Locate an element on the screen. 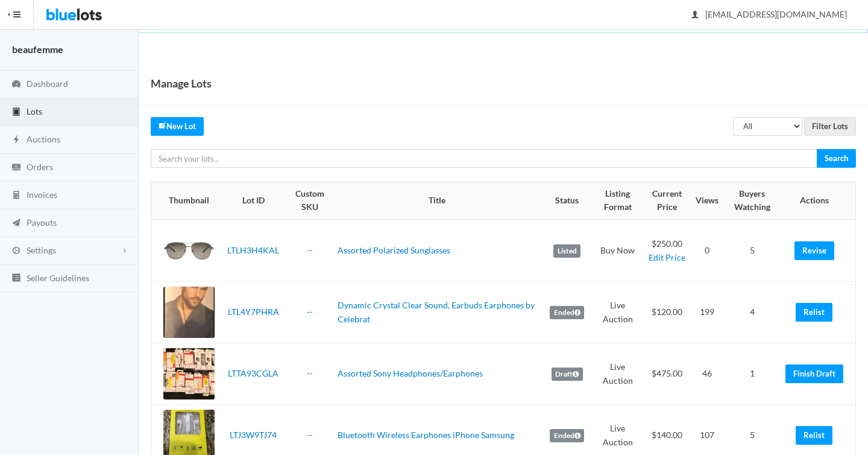 This screenshot has width=868, height=455. span: Seller Guidelines is located at coordinates (58, 278).